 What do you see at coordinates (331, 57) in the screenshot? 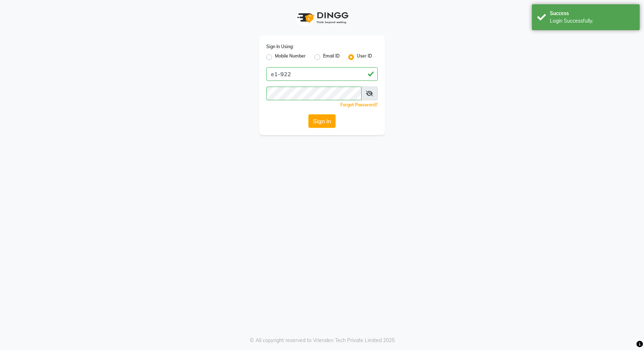
I see `label: Email ID` at bounding box center [331, 57].